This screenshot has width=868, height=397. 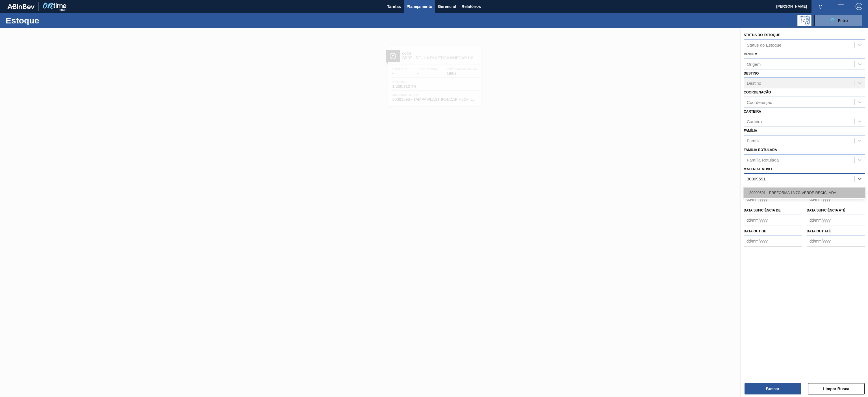 I want to click on label: Carteira, so click(x=752, y=112).